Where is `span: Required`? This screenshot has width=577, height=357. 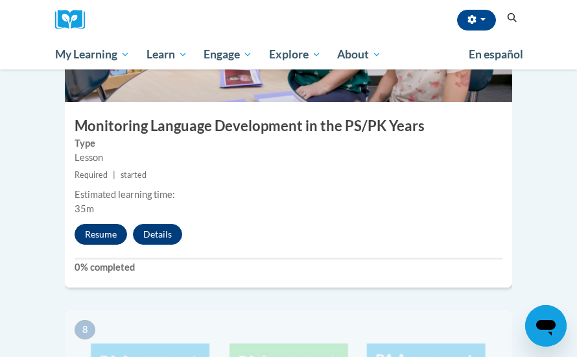
span: Required is located at coordinates (91, 174).